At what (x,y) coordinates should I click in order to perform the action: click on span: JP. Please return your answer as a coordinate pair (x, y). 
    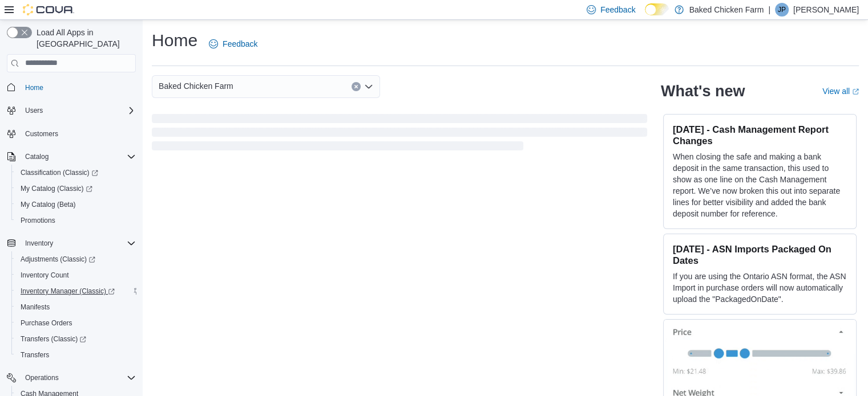
    Looking at the image, I should click on (782, 10).